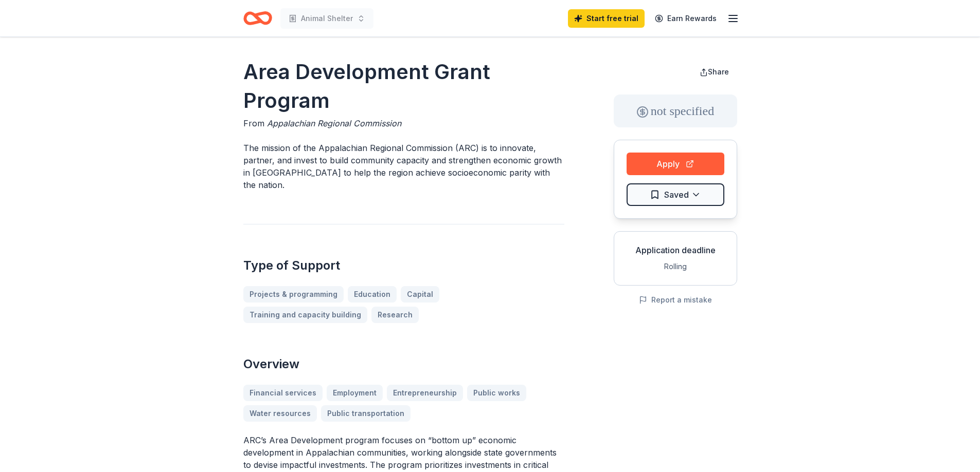 The height and width of the screenshot is (472, 980). I want to click on div: Rolling, so click(675, 267).